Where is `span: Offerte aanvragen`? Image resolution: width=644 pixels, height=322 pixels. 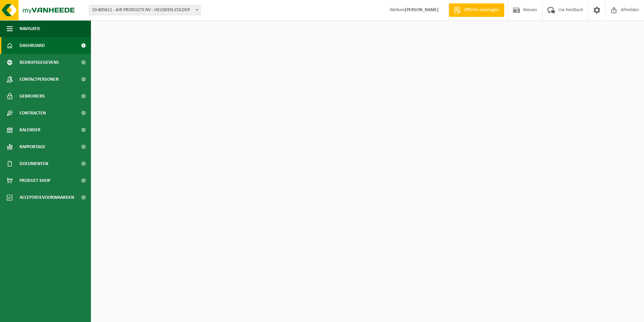
span: Offerte aanvragen is located at coordinates (482, 10).